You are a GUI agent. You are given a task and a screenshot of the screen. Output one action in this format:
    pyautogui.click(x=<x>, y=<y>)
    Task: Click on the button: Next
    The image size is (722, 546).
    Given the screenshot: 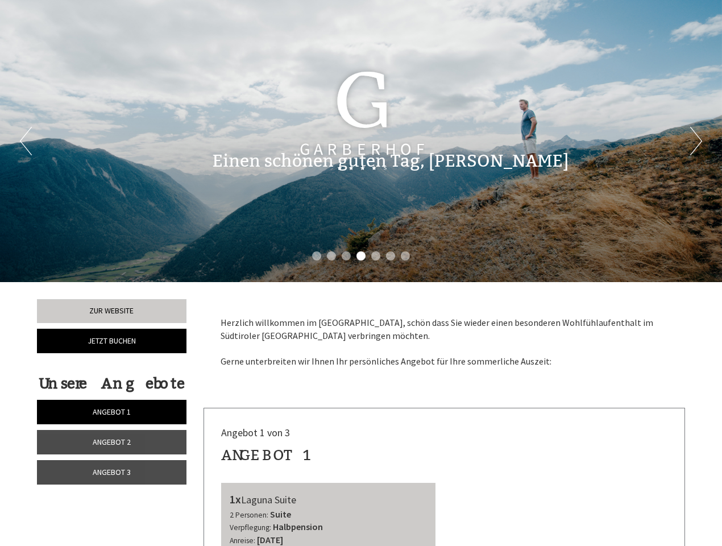 What is the action you would take?
    pyautogui.click(x=696, y=141)
    